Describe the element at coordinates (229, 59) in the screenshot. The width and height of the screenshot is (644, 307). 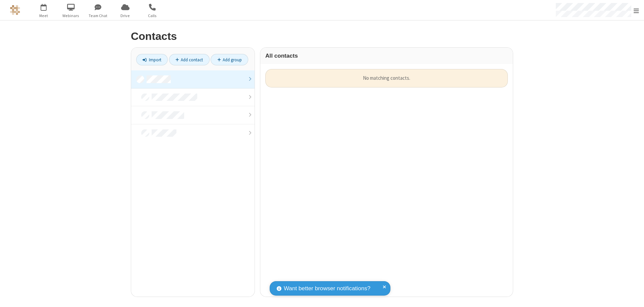
I see `a: Add group` at that location.